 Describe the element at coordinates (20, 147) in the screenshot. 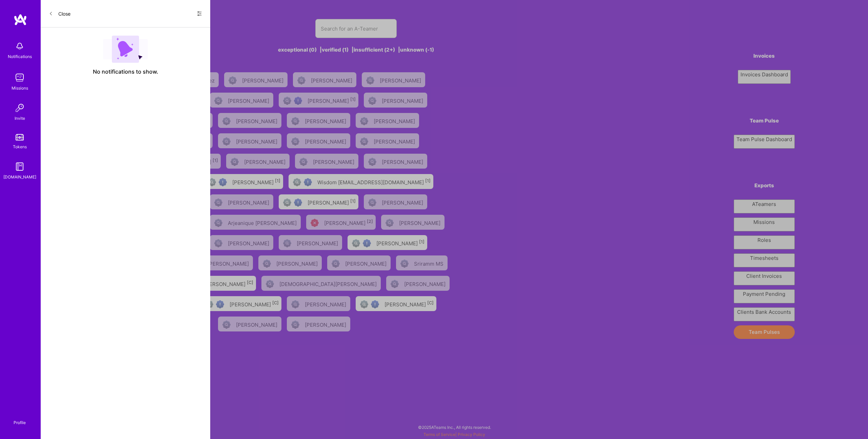

I see `div: Tokens` at that location.